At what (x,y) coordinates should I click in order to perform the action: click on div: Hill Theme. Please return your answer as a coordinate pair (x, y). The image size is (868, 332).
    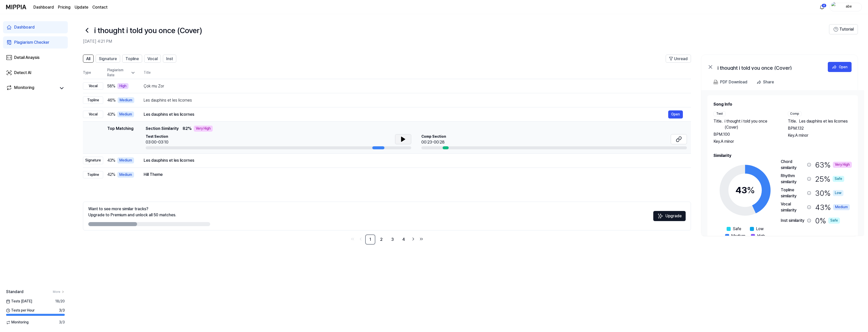
    Looking at the image, I should click on (413, 174).